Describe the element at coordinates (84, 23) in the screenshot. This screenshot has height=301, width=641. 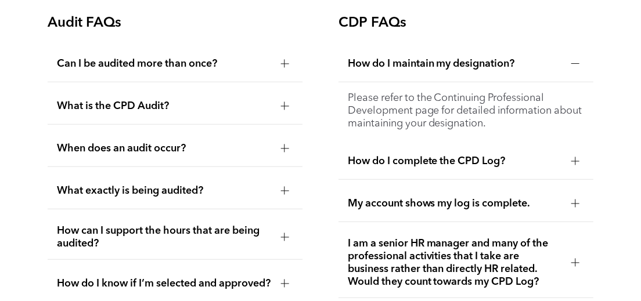
I see `span: Audit FAQs` at that location.